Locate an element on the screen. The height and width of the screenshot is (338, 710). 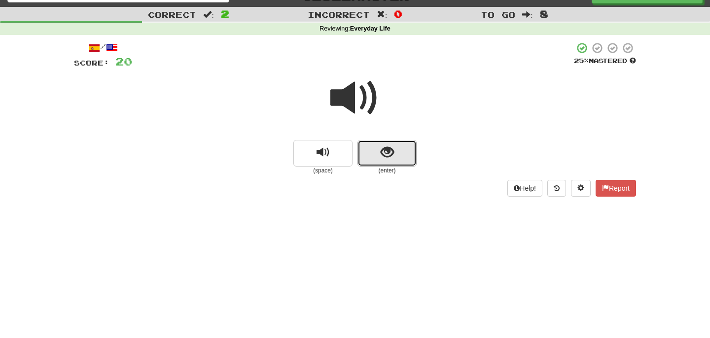
span: 20 is located at coordinates (124, 61).